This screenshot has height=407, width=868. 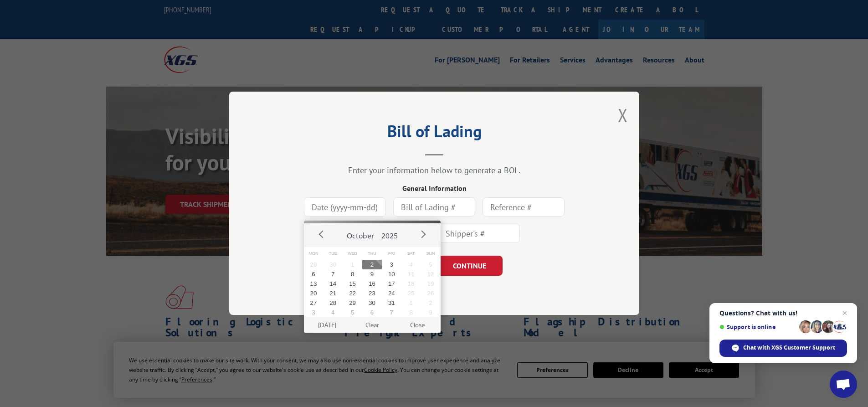 What do you see at coordinates (391, 303) in the screenshot?
I see `button: 31` at bounding box center [391, 303].